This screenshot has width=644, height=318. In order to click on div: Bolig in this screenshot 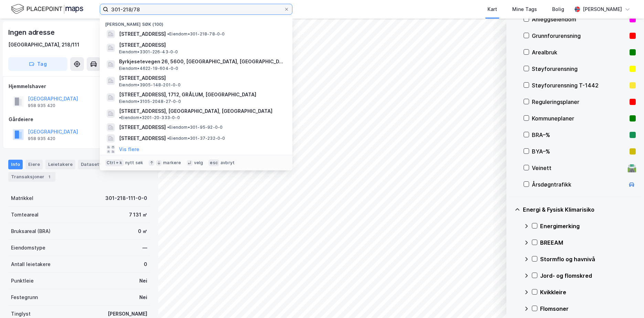, I will do `click(558, 9)`.